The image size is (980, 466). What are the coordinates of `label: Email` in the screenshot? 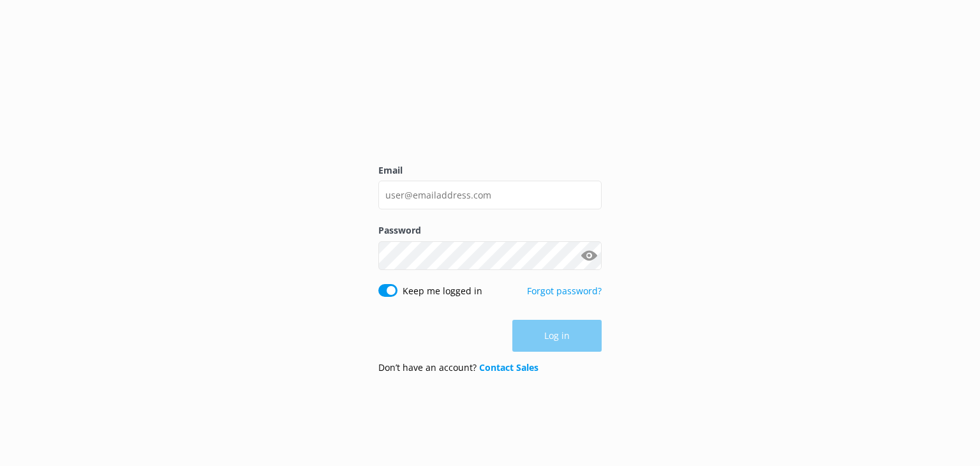 It's located at (490, 170).